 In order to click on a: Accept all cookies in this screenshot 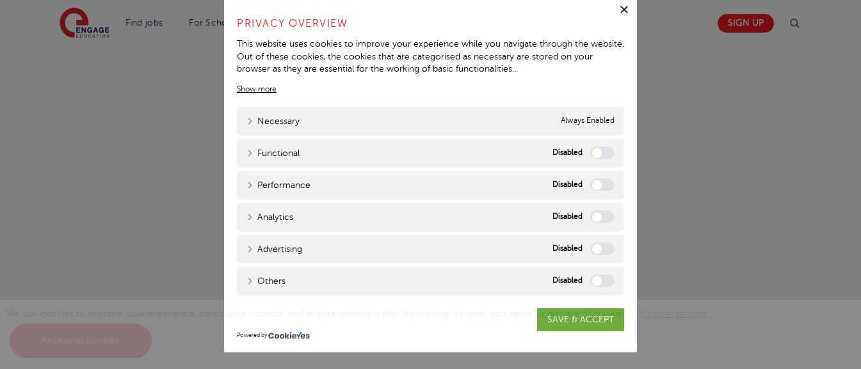, I will do `click(81, 341)`.